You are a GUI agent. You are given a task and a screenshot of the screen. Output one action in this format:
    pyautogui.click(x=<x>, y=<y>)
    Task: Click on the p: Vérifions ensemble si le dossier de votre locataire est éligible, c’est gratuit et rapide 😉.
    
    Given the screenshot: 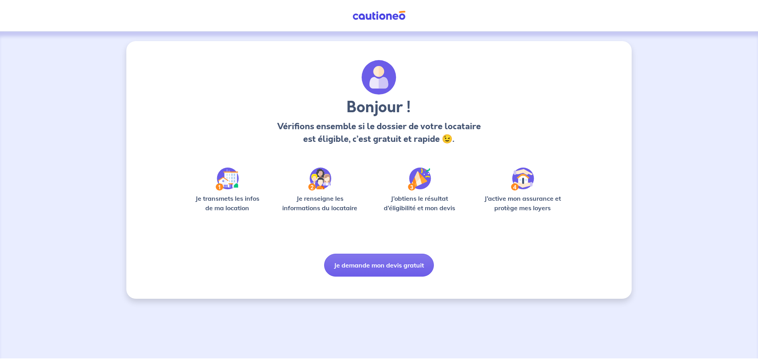 What is the action you would take?
    pyautogui.click(x=379, y=133)
    